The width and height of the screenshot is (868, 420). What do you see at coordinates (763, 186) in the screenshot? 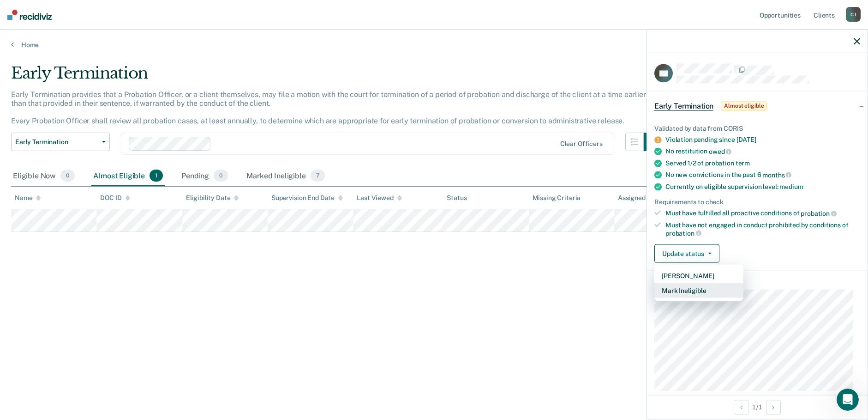
I see `div: Currently on eligible supervision level:` at bounding box center [763, 186].